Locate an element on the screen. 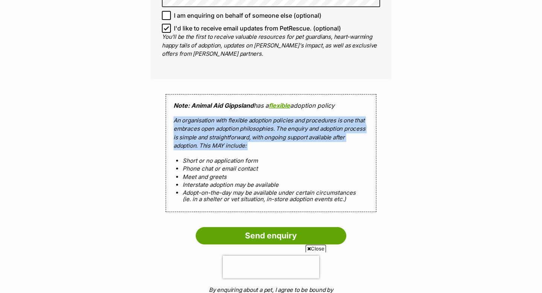  p: An organisation with flexible adoption policies and procedures is one that embraces open adoption... is located at coordinates (271, 133).